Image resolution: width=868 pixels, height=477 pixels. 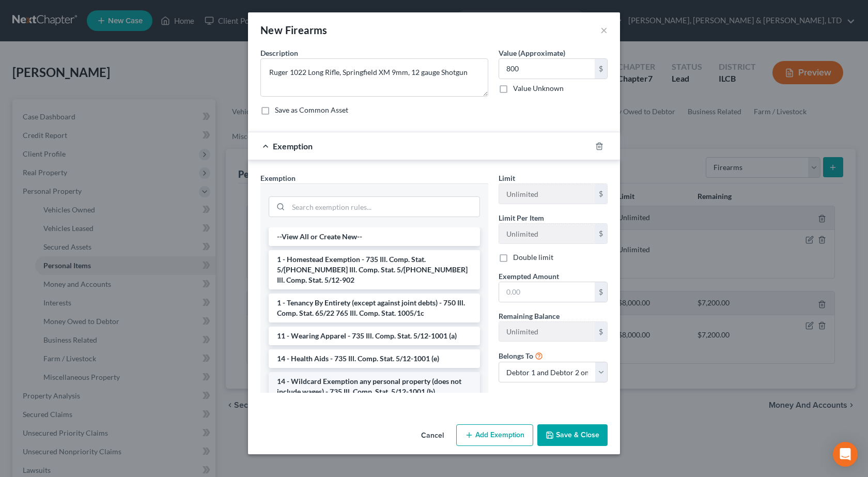 What do you see at coordinates (528, 276) in the screenshot?
I see `span: Exempted Amount` at bounding box center [528, 276].